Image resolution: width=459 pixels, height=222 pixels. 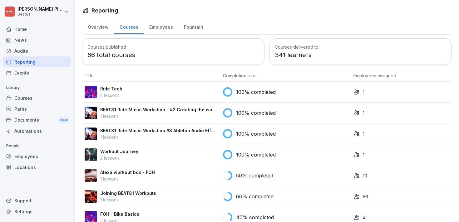 What do you see at coordinates (40, 14) in the screenshot?
I see `p: Beat81` at bounding box center [40, 14].